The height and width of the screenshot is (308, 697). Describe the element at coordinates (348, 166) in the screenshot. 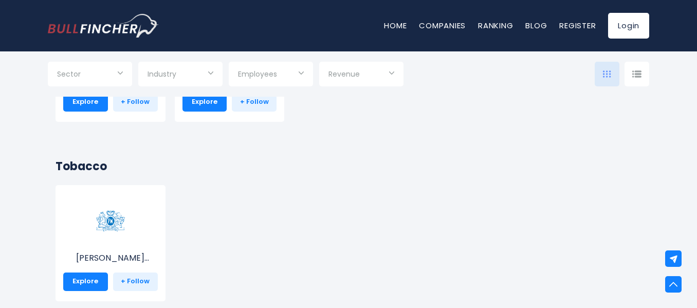

I see `h2: Tobacco` at that location.